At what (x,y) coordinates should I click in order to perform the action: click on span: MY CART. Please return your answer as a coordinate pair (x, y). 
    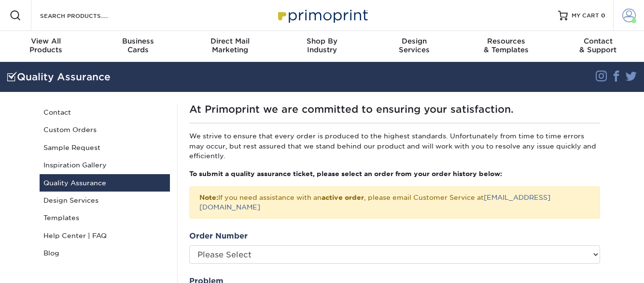
    Looking at the image, I should click on (586, 15).